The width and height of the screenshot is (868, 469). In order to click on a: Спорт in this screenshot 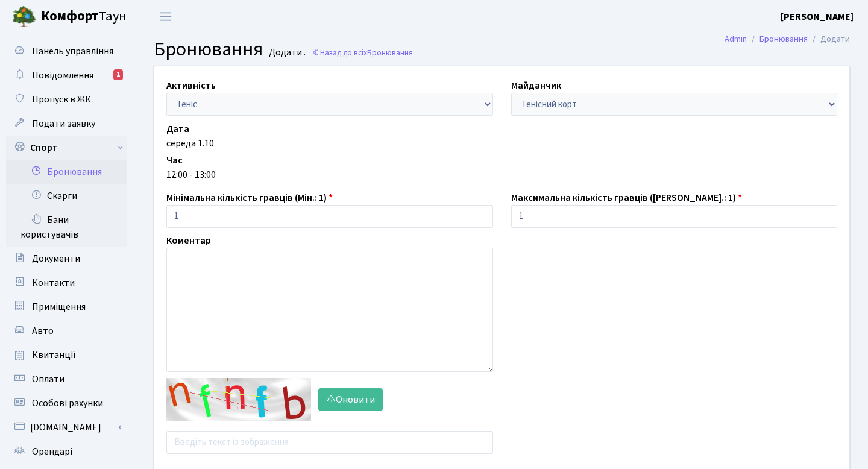, I will do `click(66, 148)`.